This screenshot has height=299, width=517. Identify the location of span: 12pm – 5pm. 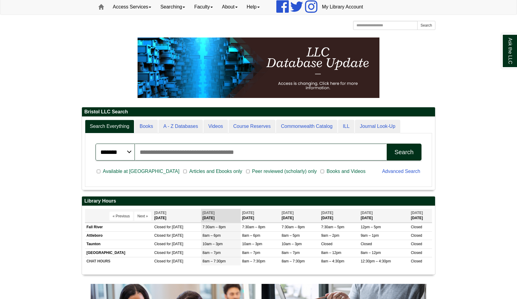
(371, 227).